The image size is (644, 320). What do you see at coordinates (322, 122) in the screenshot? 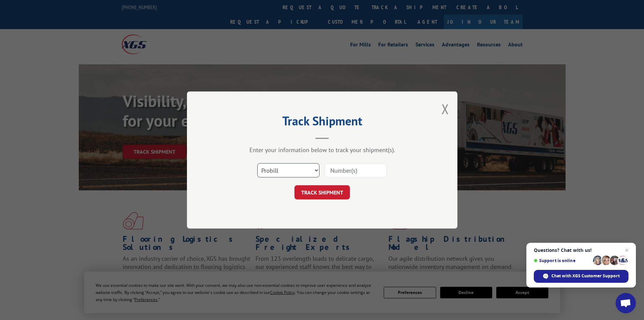
I see `h2: Track Shipment` at bounding box center [322, 122].